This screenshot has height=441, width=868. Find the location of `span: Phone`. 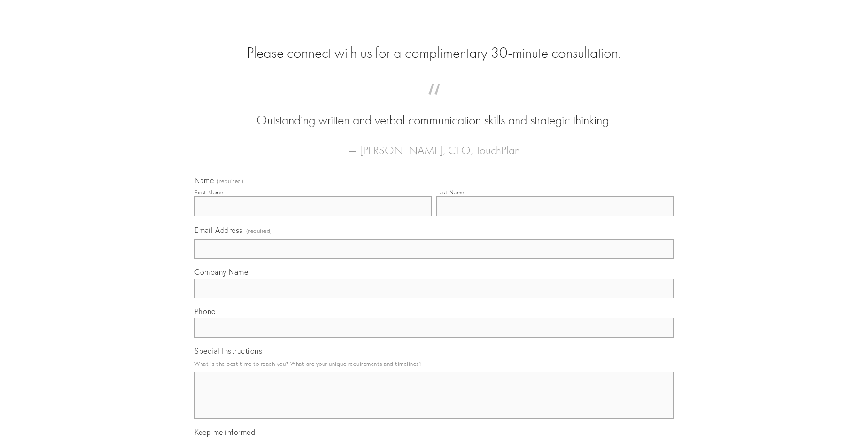

span: Phone is located at coordinates (205, 311).